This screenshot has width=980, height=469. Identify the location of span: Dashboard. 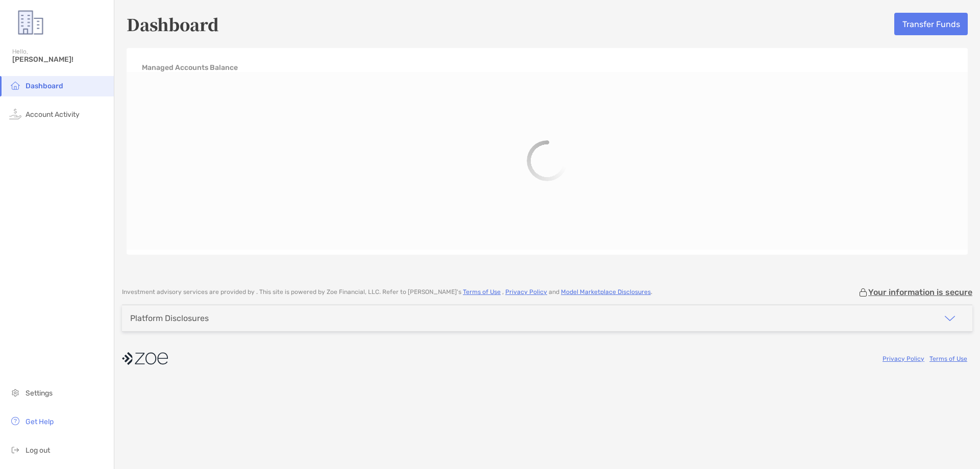
(45, 86).